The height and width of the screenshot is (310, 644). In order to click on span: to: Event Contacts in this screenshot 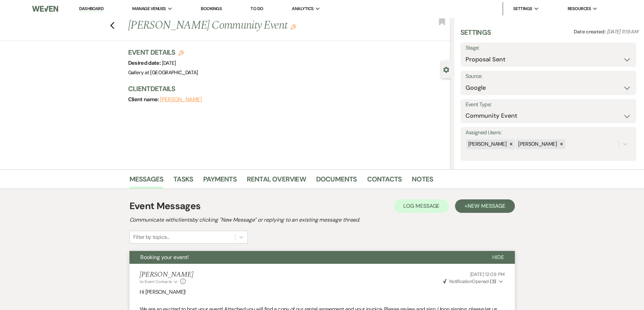, I will do `click(156, 282)`.